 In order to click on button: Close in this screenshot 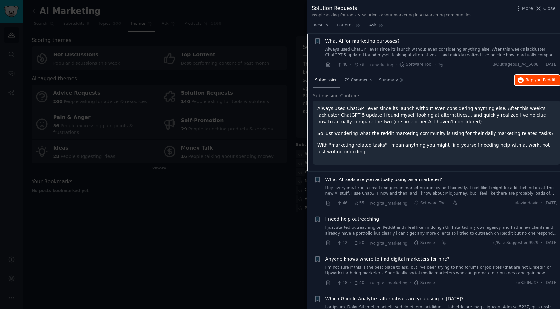, I will do `click(545, 8)`.